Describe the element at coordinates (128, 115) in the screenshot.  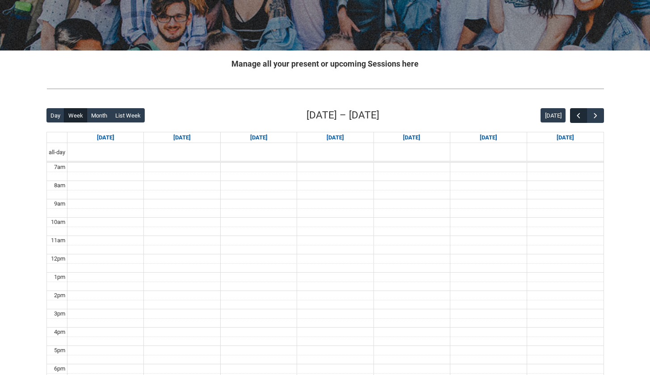
I see `button: List Week` at that location.